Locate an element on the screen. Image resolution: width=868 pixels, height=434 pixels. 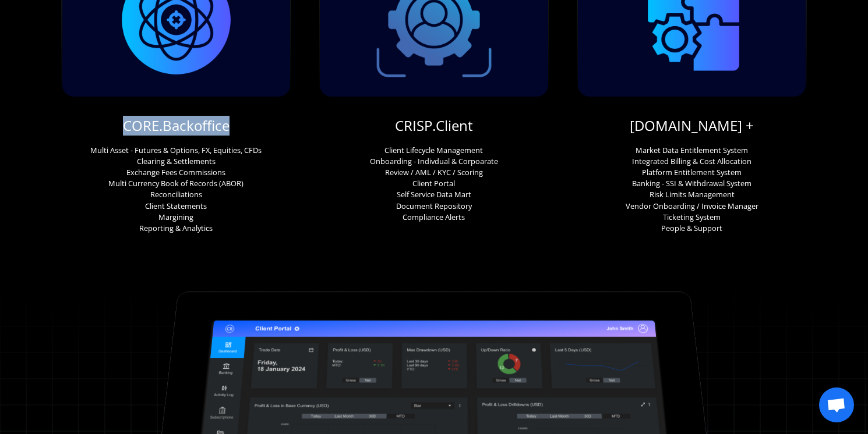
div: Open chat is located at coordinates (836, 405).